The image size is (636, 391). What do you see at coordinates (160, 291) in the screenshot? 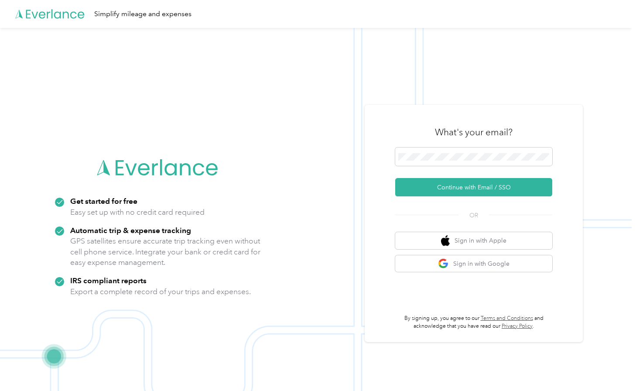
I see `p: Export a complete record of your trips and expenses.` at bounding box center [160, 291].